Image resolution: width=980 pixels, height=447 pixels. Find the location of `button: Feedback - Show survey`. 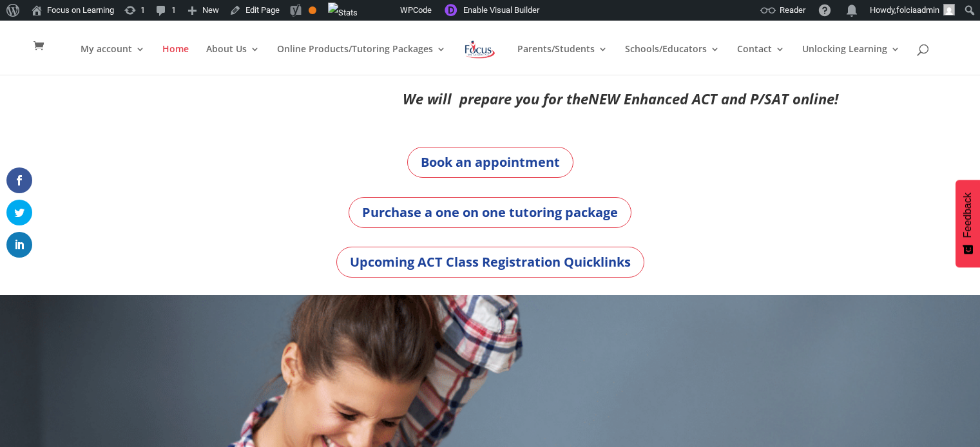

button: Feedback - Show survey is located at coordinates (968, 224).